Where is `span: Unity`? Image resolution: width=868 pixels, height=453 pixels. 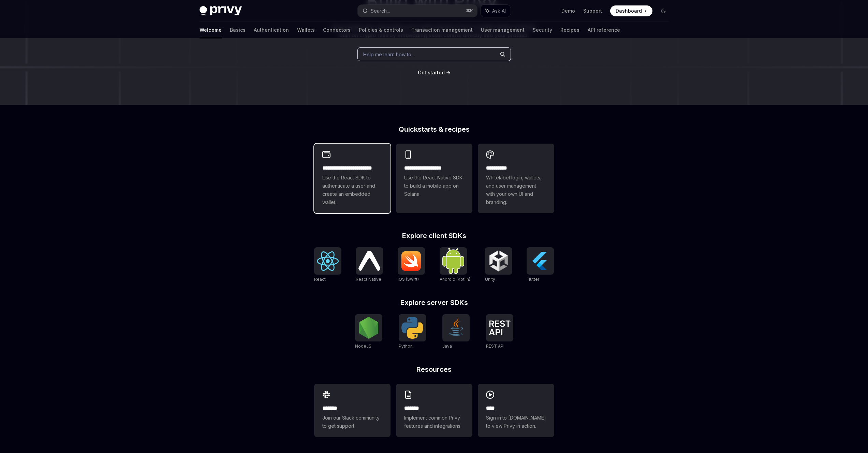
span: Unity is located at coordinates (490, 279).